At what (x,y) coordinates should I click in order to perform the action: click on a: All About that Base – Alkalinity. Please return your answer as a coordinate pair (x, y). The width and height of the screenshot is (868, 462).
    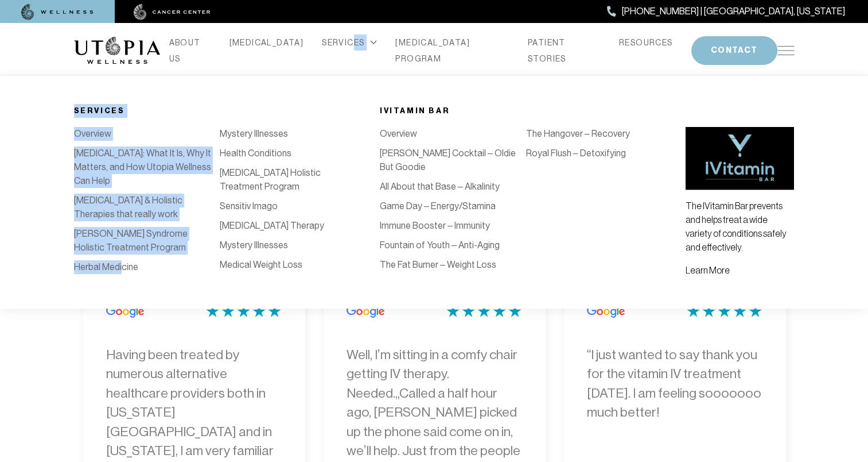
    Looking at the image, I should click on (440, 186).